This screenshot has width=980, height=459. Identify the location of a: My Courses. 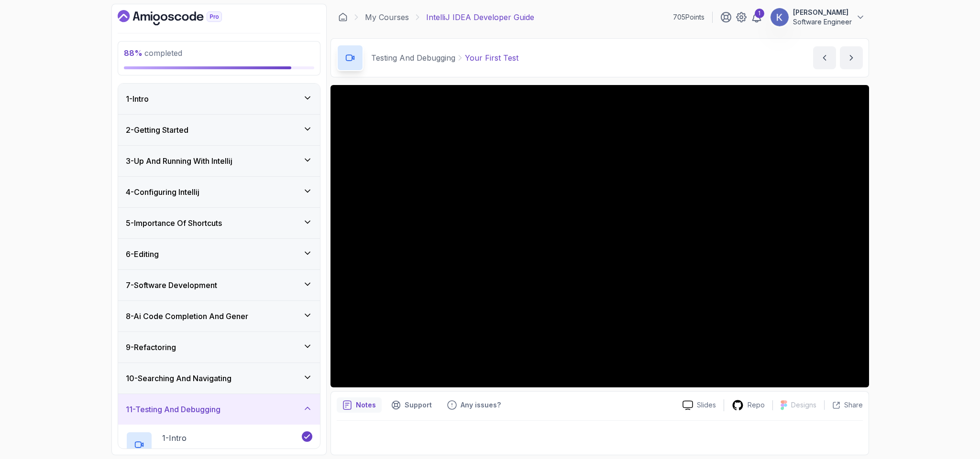
(387, 17).